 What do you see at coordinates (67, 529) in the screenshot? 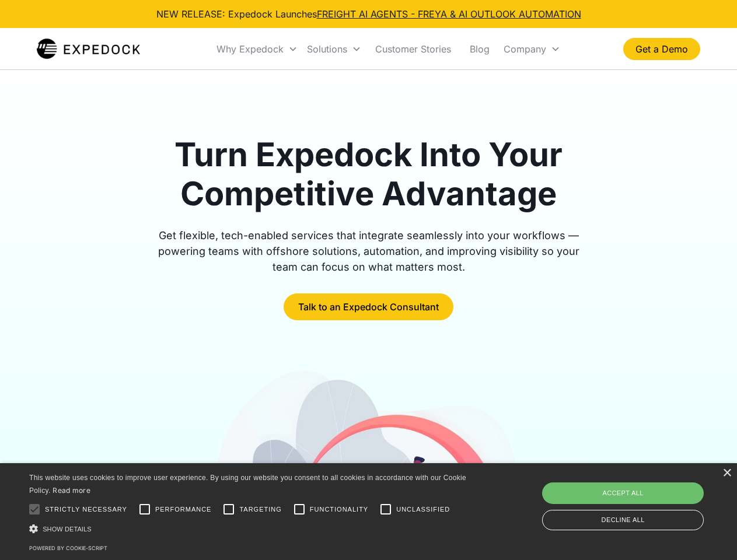
I see `span: Show details` at bounding box center [67, 529].